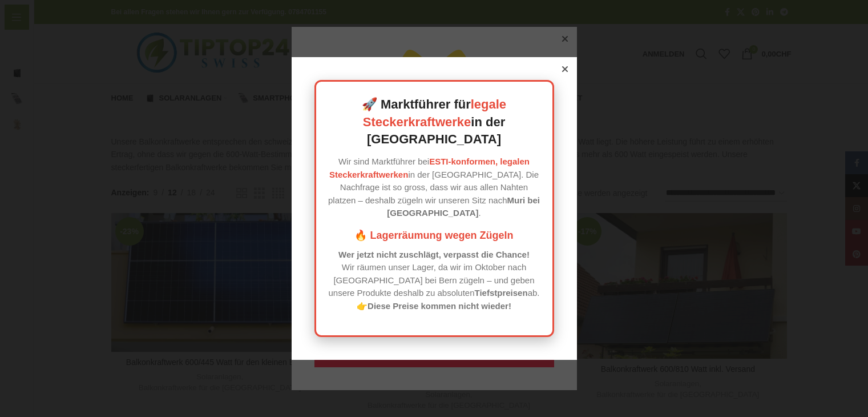  What do you see at coordinates (429, 168) in the screenshot?
I see `a: ESTI-konformen, legalen Steckerkraftwerken` at bounding box center [429, 168].